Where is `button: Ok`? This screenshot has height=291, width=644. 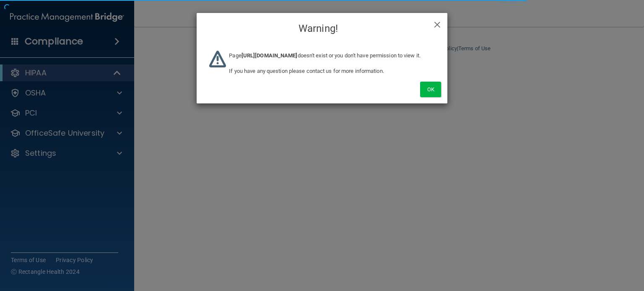
button: Ok is located at coordinates (431, 89).